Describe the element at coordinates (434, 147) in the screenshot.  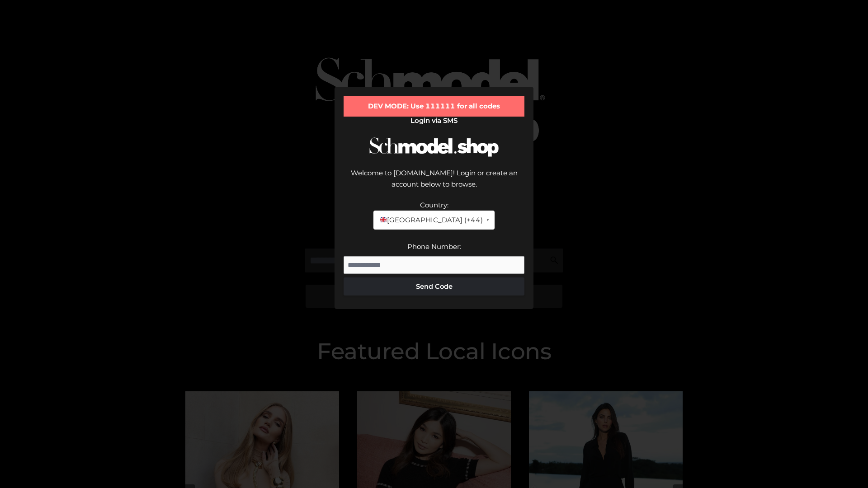
I see `img: Schmodel Logo` at that location.